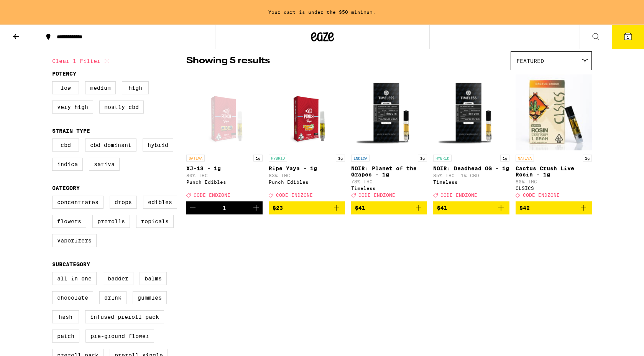 Image resolution: width=644 pixels, height=356 pixels. I want to click on label: Sativa, so click(104, 164).